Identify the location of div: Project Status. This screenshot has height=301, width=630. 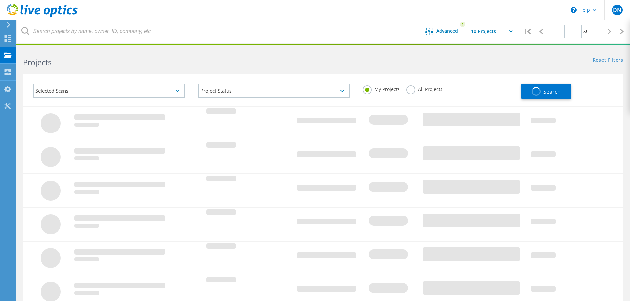
(274, 91).